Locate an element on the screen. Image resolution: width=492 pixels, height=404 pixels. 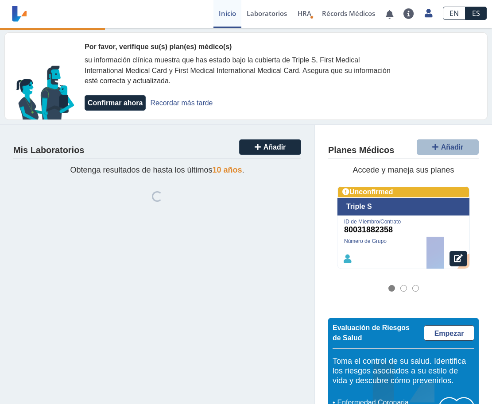
h4: Mis Laboratorios is located at coordinates (49, 150).